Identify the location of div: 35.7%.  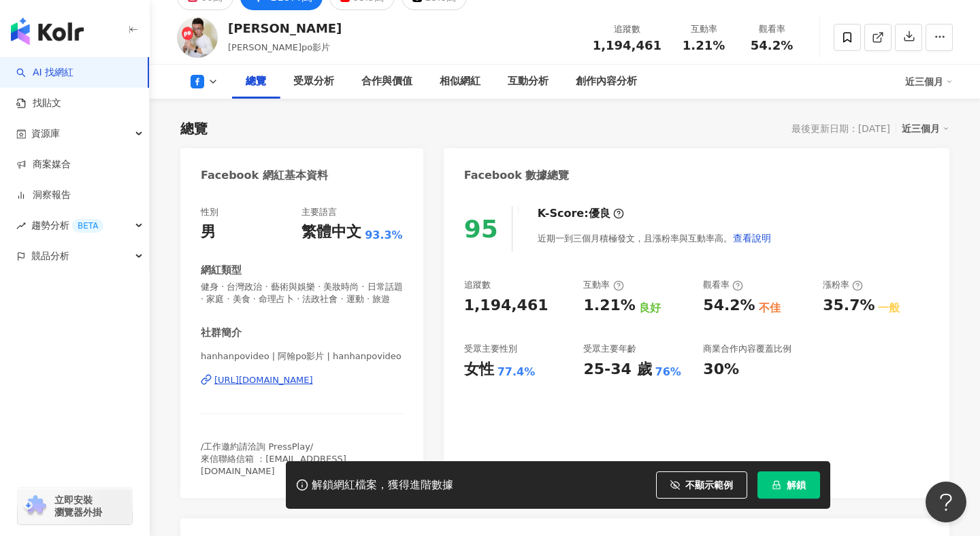
(848, 306).